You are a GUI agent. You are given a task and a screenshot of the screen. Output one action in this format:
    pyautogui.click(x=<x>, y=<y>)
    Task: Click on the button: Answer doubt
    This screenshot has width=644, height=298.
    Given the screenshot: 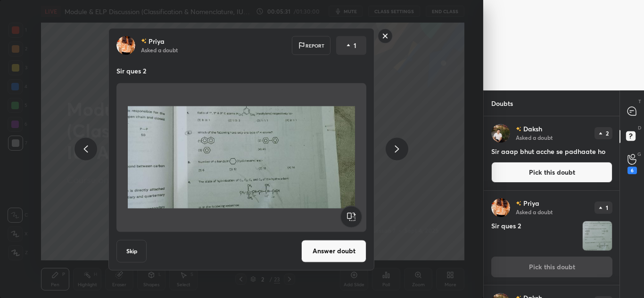 What is the action you would take?
    pyautogui.click(x=334, y=251)
    